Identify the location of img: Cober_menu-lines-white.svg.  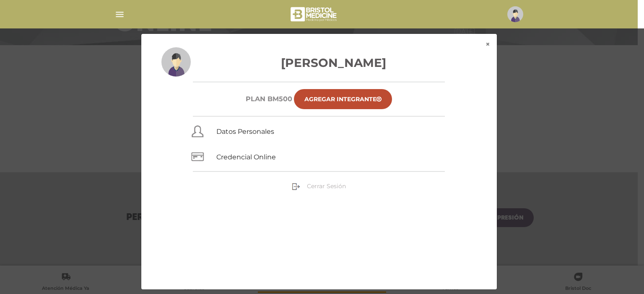
(119, 14).